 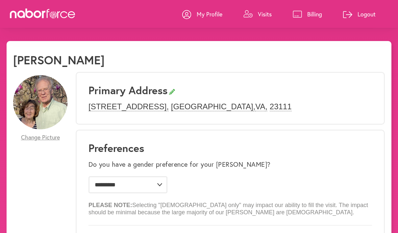 I want to click on img: HAWyRYXkRBaoVdvrBgKa, so click(x=40, y=102).